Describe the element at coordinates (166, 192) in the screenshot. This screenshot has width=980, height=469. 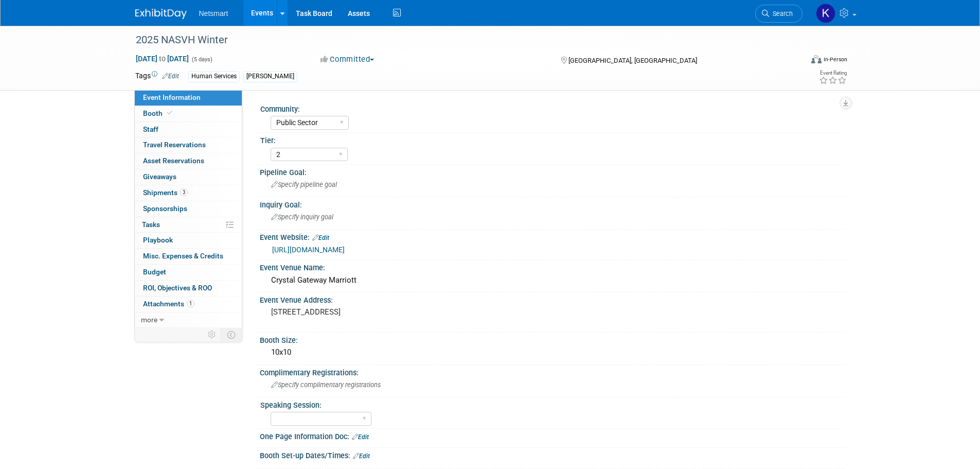
I see `span: Shipments` at that location.